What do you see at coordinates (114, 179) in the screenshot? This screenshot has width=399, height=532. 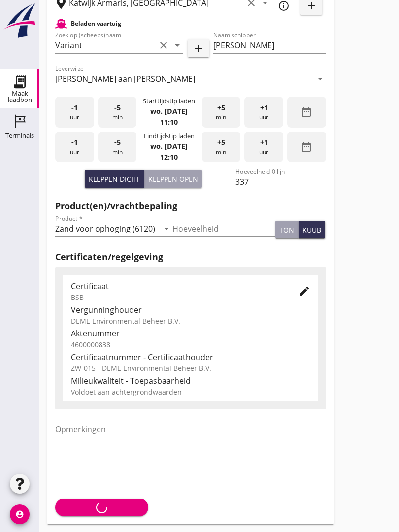 I see `button: Kleppen dicht` at bounding box center [114, 179].